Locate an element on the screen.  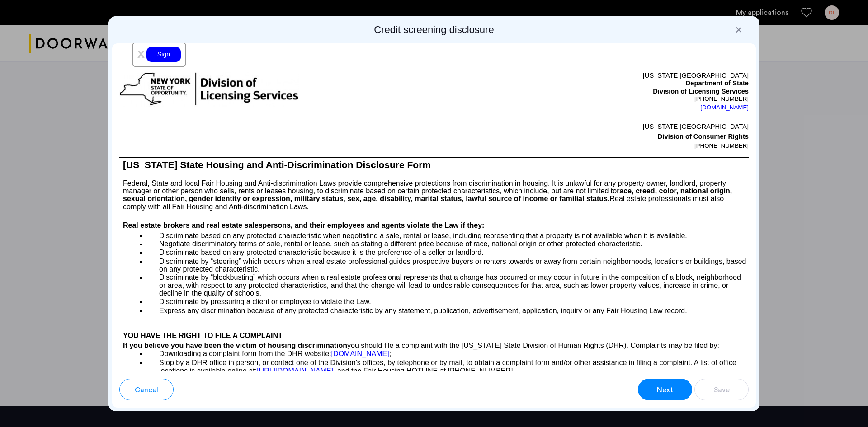
p: Federal, State and local Fair Housing and Anti-discrimination Laws provide comprehensive protecti... is located at coordinates (434, 192).